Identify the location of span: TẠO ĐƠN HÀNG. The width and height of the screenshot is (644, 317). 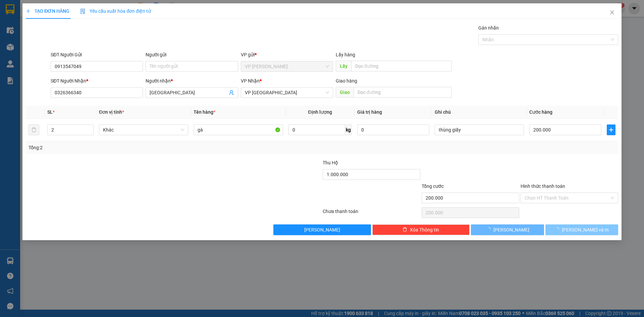
(48, 11).